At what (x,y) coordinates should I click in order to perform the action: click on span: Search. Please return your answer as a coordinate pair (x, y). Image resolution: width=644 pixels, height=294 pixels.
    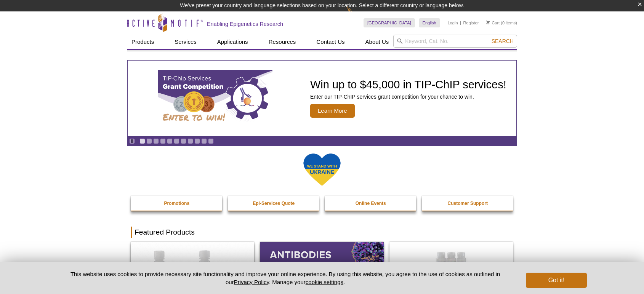
    Looking at the image, I should click on (503, 41).